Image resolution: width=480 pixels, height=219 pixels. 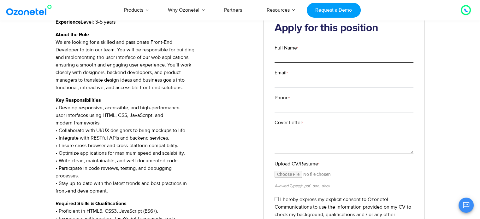 I want to click on strong: Key Responsibilities, so click(x=78, y=100).